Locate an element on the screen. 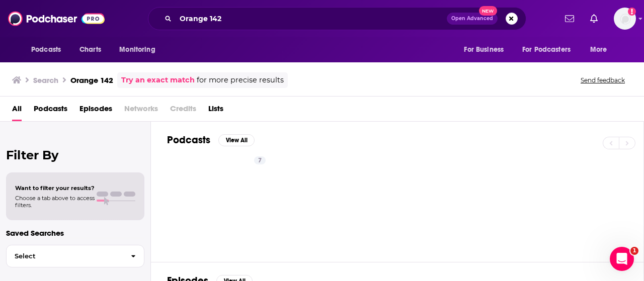 This screenshot has width=644, height=281. a: PodcastsView All is located at coordinates (211, 140).